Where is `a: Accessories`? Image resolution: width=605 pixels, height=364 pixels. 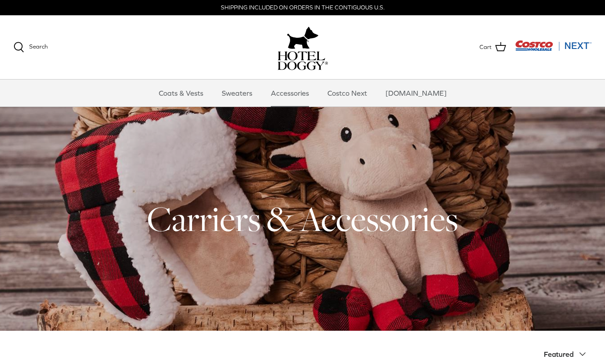
a: Accessories is located at coordinates (290, 93).